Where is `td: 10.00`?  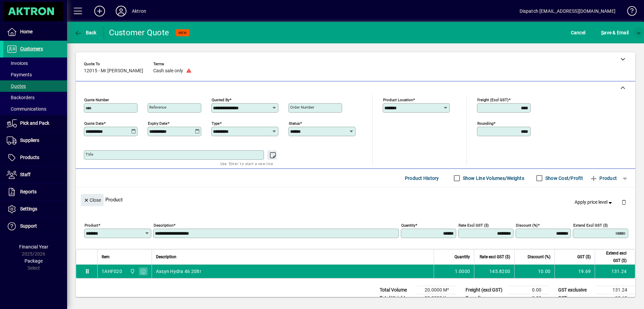 td: 10.00 is located at coordinates (535, 271).